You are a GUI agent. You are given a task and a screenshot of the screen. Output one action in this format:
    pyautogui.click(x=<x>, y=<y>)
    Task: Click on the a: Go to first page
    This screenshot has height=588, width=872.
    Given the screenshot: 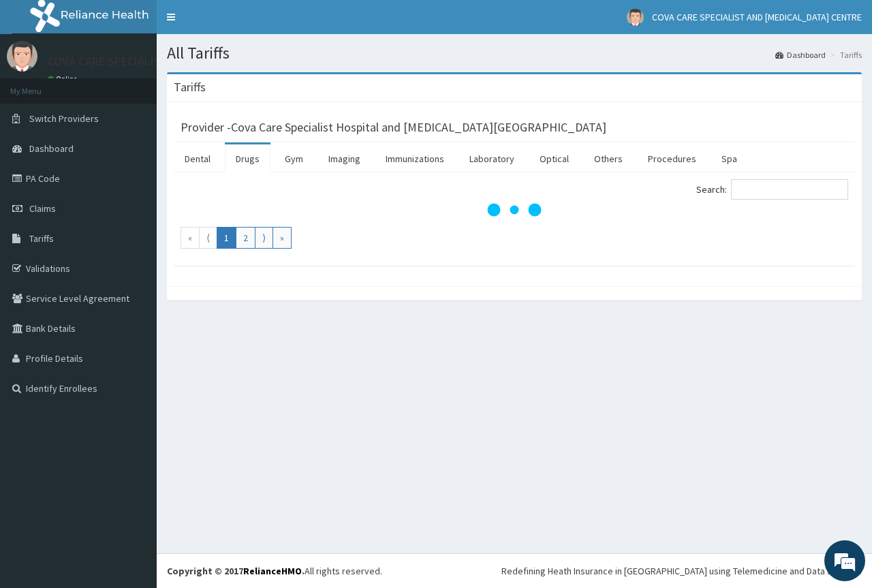 What is the action you would take?
    pyautogui.click(x=190, y=238)
    